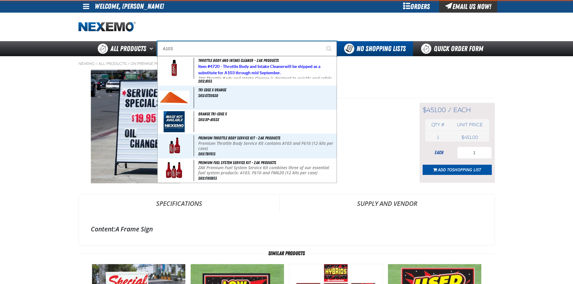 The width and height of the screenshot is (573, 284). What do you see at coordinates (247, 66) in the screenshot?
I see `strong: 4720 - Throttle Body and Intake Cleaner` at bounding box center [247, 66].